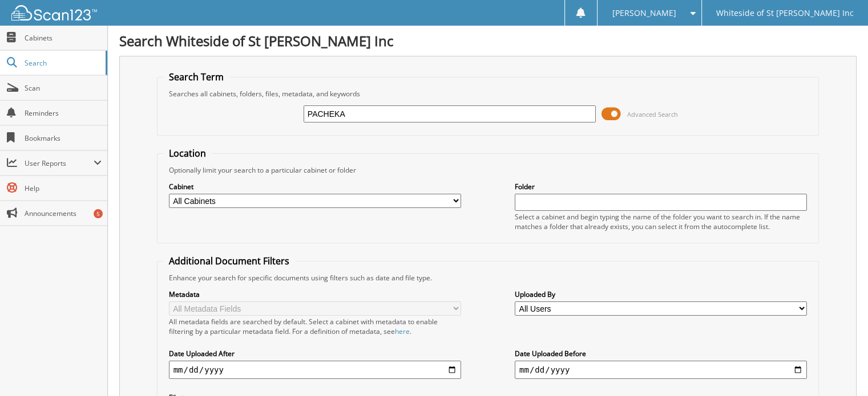  What do you see at coordinates (315, 327) in the screenshot?
I see `div: All metadata fields are searched by default. Select a cabinet with metadata to enable filtering b...` at bounding box center [315, 327].